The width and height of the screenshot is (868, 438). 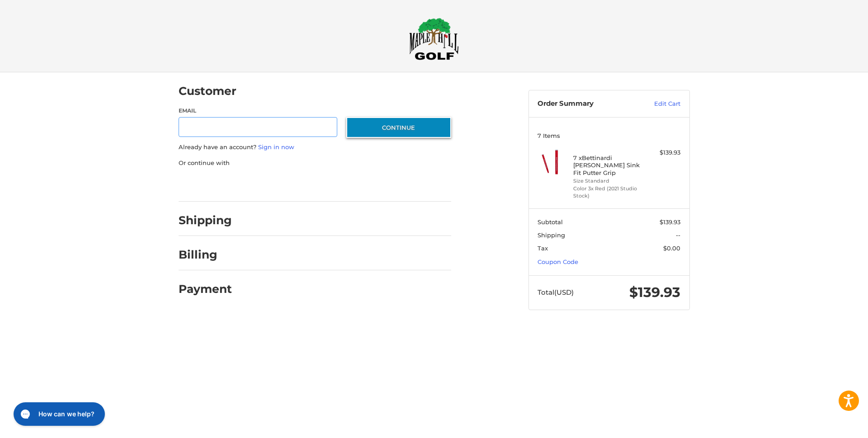 I want to click on h2: Billing, so click(x=205, y=254).